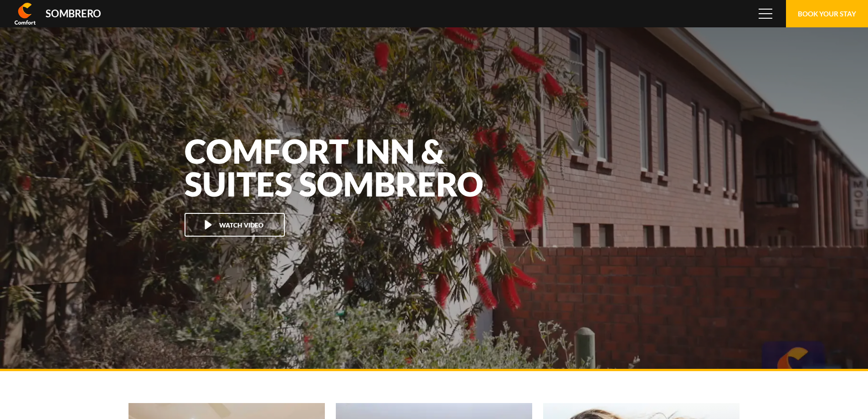 Image resolution: width=868 pixels, height=419 pixels. I want to click on button: Watch Video, so click(235, 225).